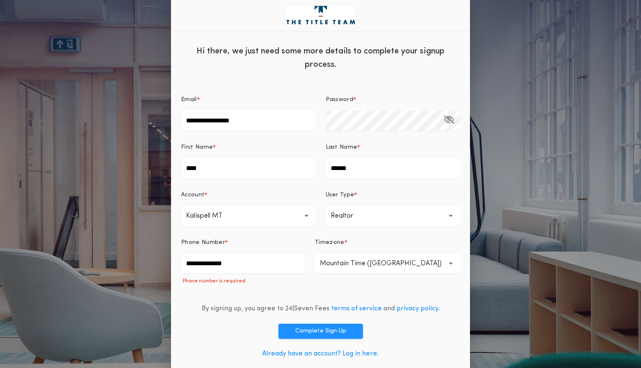 The width and height of the screenshot is (641, 368). Describe the element at coordinates (320, 57) in the screenshot. I see `div: Hi there, we just need some more details to complete your signup process.` at that location.